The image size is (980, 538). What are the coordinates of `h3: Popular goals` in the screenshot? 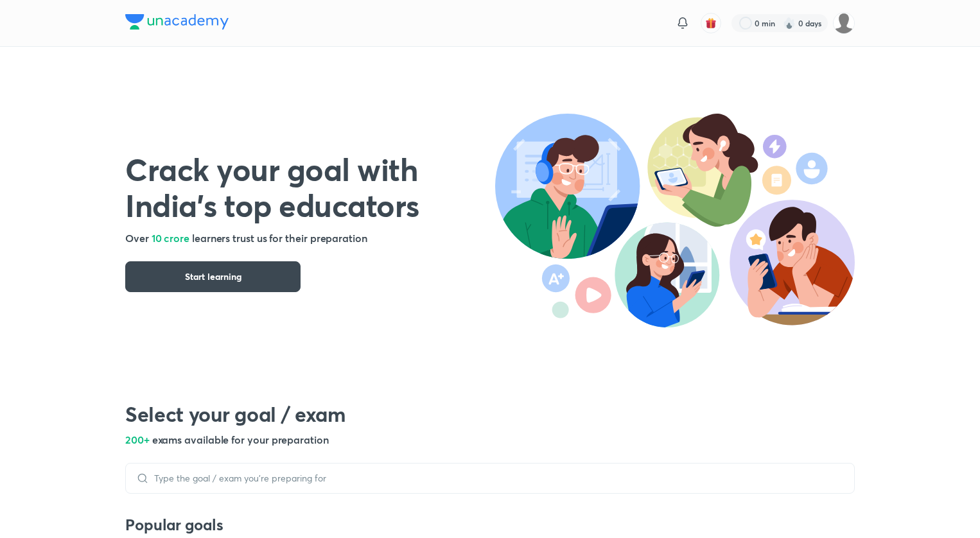 It's located at (490, 524).